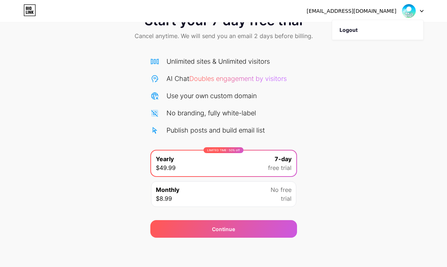 This screenshot has height=267, width=447. I want to click on span: Doubles engagement by visitors, so click(238, 79).